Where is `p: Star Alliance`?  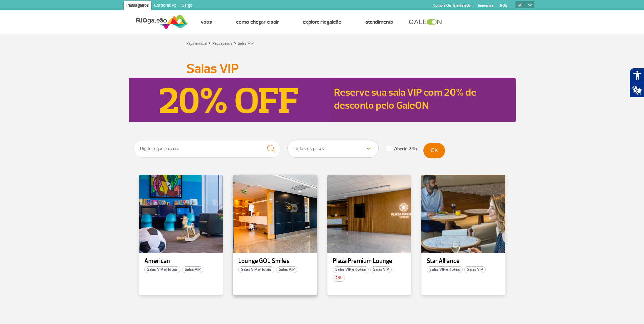 p: Star Alliance is located at coordinates (463, 261).